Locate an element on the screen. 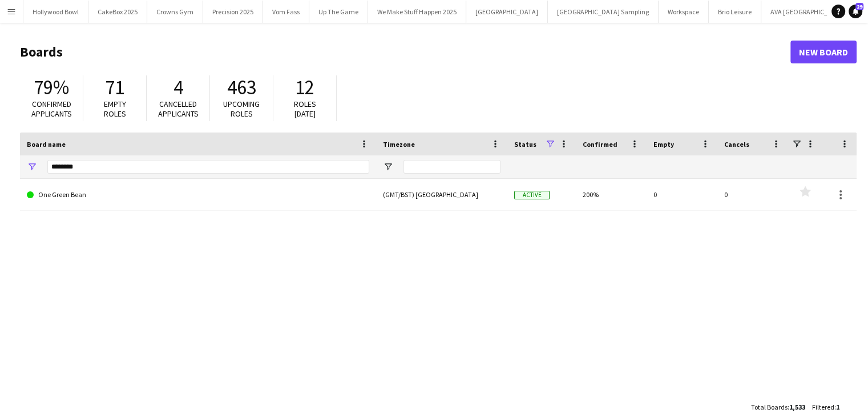 Image resolution: width=868 pixels, height=417 pixels. span: 1,533 is located at coordinates (797, 407).